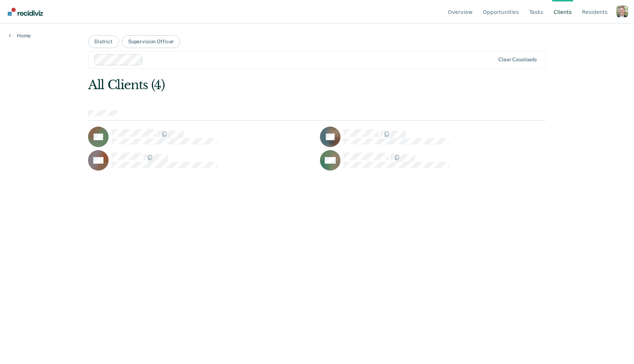 This screenshot has height=364, width=634. I want to click on button: Profile dropdown button, so click(623, 11).